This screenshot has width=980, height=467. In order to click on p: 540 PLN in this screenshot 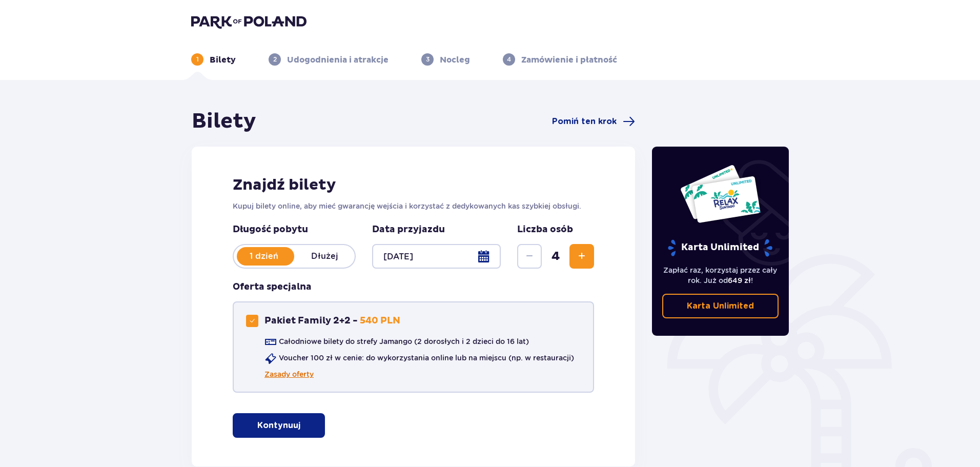, I will do `click(380, 320)`.